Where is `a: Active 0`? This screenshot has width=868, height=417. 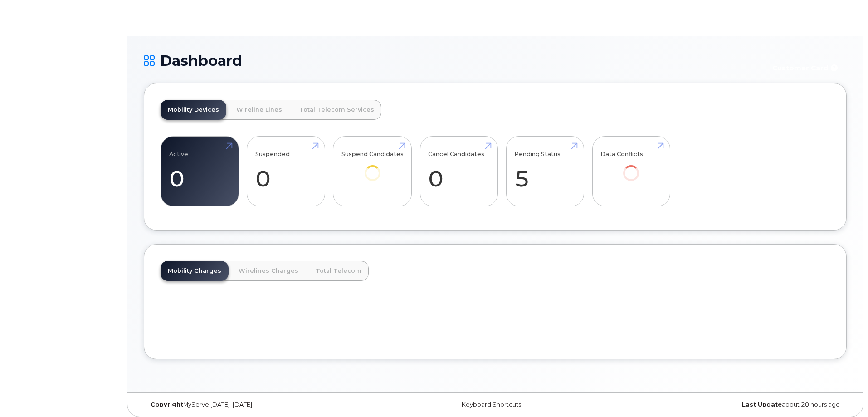 a: Active 0 is located at coordinates (200, 171).